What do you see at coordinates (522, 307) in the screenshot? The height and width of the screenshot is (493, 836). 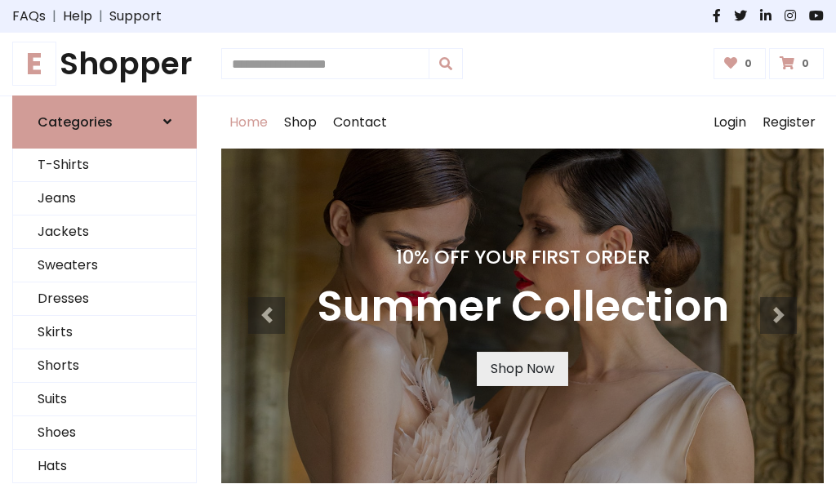 I see `h3: Summer Collection` at bounding box center [522, 307].